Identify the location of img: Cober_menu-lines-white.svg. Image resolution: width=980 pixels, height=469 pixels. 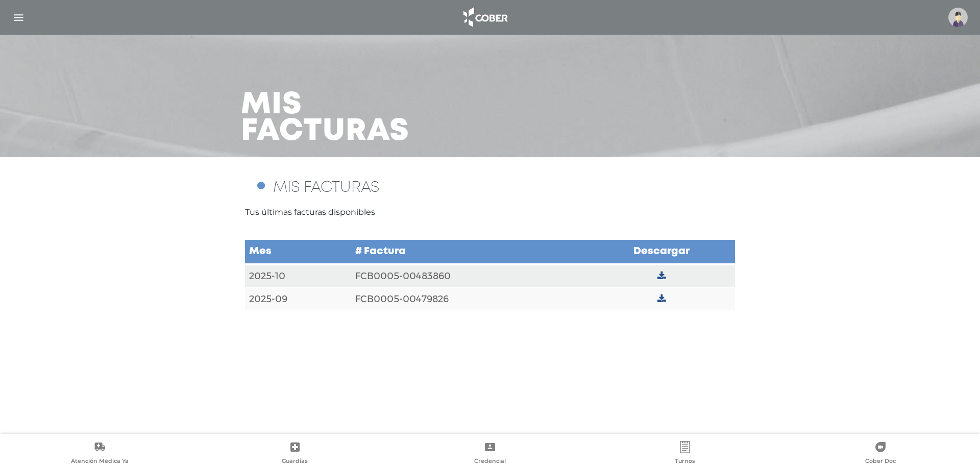
(18, 18).